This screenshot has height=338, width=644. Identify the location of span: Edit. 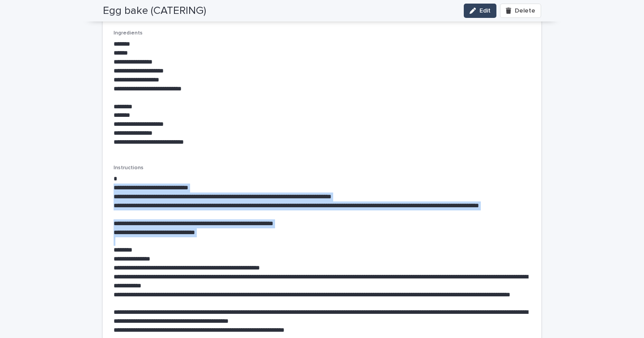
(485, 11).